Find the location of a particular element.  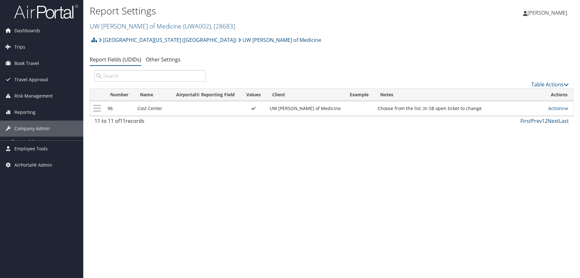

th: Client is located at coordinates (305, 95).